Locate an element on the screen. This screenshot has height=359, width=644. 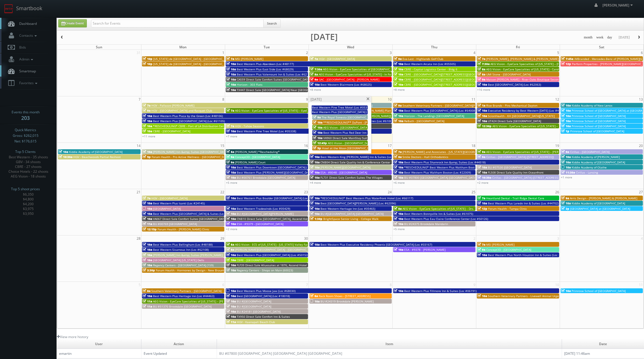
span: Best Western Plus Plaza by the Green (Loc #48106) is located at coordinates (188, 116).